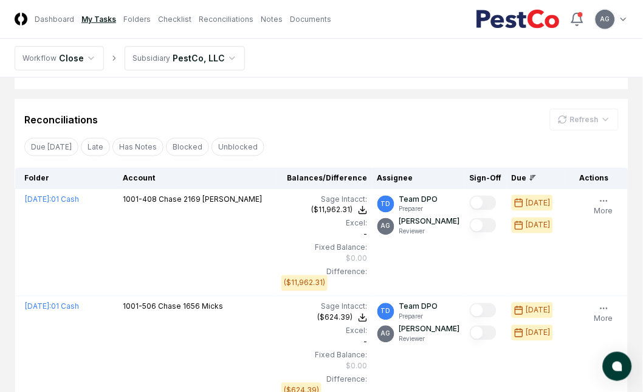 The width and height of the screenshot is (643, 392). I want to click on button: Has Notes, so click(138, 147).